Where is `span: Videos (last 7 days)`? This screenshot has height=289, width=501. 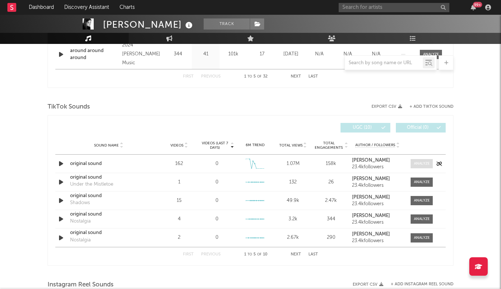 span: Videos (last 7 days) is located at coordinates (215, 145).